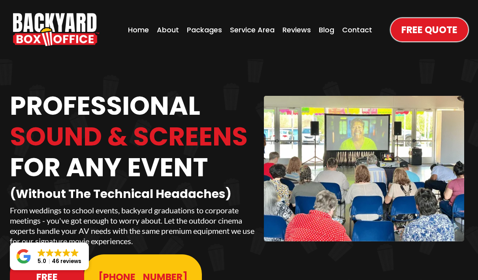  I want to click on span: Free Quote, so click(429, 30).